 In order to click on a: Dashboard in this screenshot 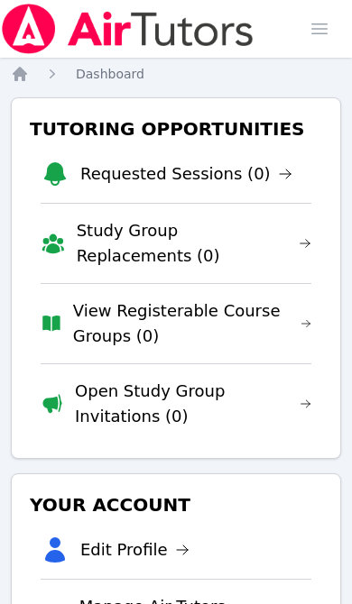, I will do `click(110, 74)`.